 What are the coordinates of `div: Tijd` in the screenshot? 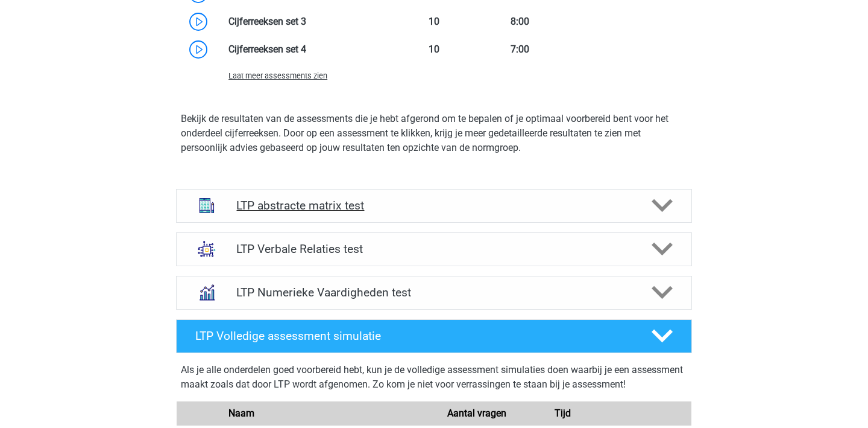 It's located at (563, 413).